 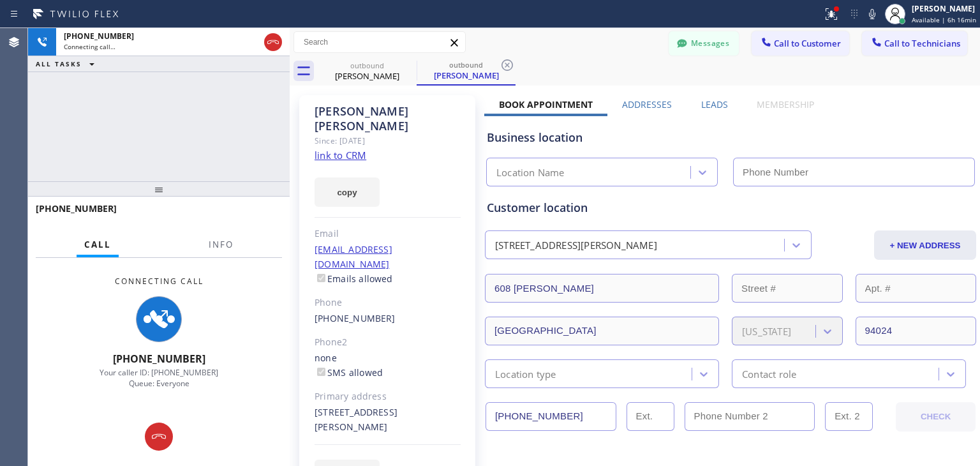 I want to click on span: Call to Customer, so click(x=808, y=43).